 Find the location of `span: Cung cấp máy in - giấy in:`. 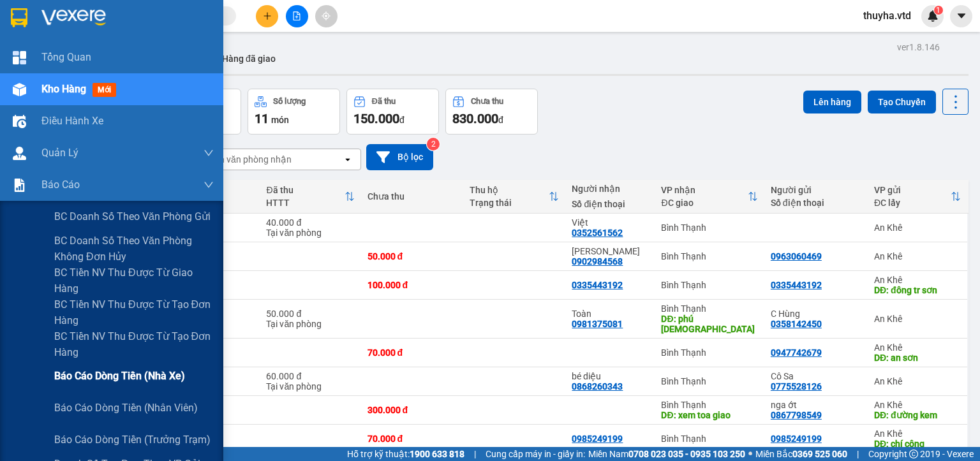

span: Cung cấp máy in - giấy in: is located at coordinates (535, 454).